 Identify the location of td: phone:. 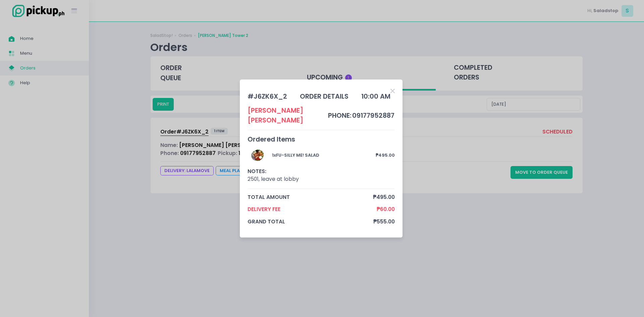
(340, 115).